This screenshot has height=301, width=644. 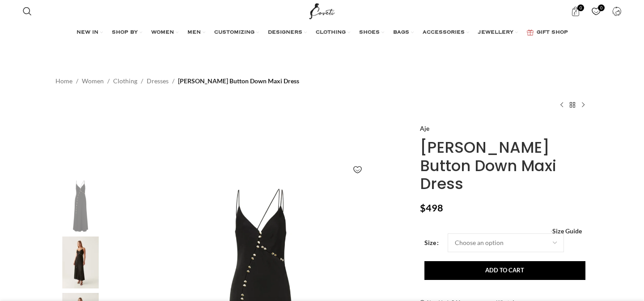 I want to click on a: CLOTHING, so click(x=333, y=32).